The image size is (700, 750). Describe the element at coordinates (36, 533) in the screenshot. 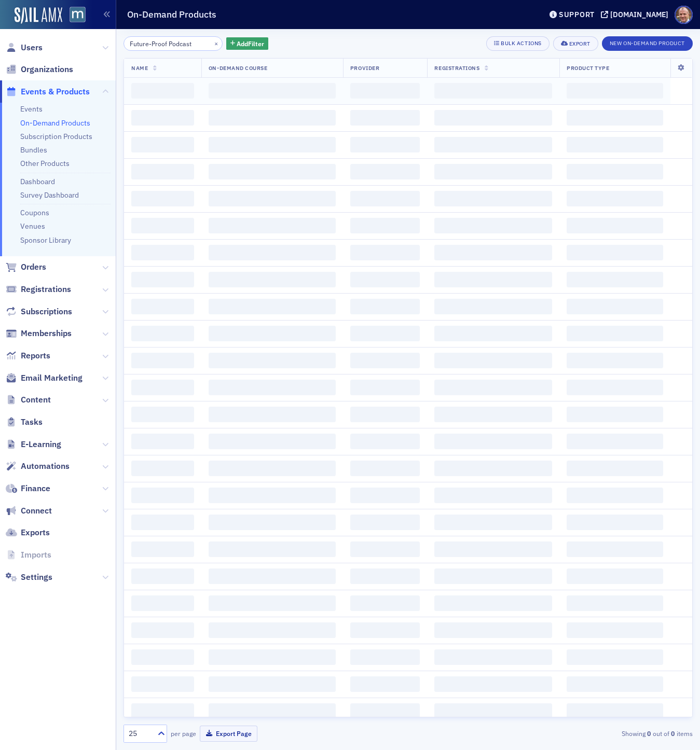

I see `span: Exports` at that location.